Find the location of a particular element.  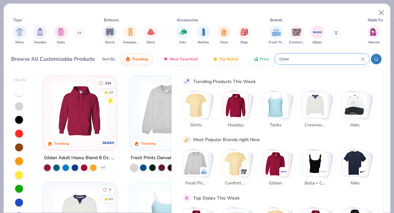

img: trending.gif is located at coordinates (128, 59).